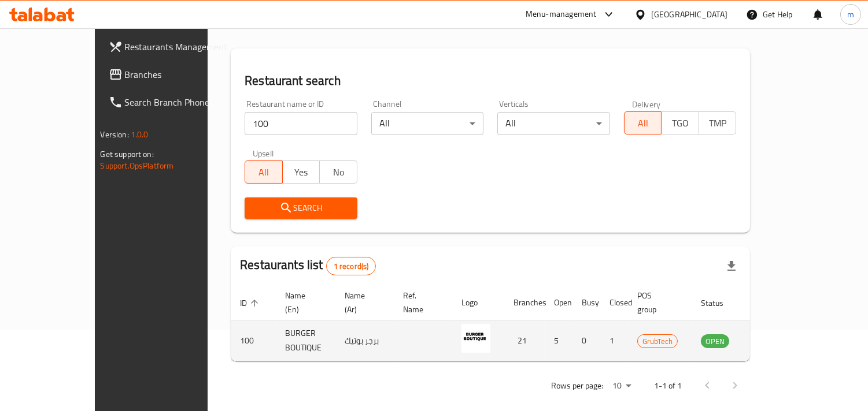  What do you see at coordinates (263, 153) in the screenshot?
I see `label: Upsell` at bounding box center [263, 153].